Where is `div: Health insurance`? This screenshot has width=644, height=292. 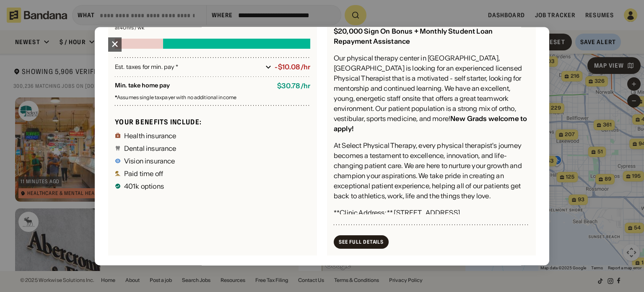
div: Health insurance is located at coordinates (150, 136).